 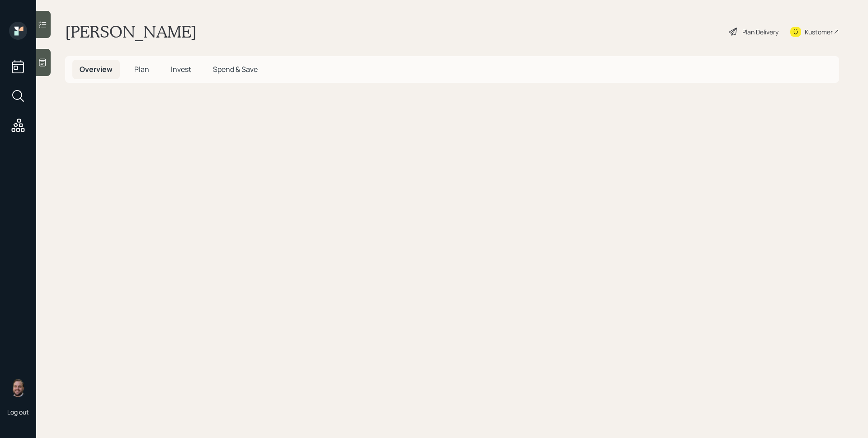 What do you see at coordinates (18, 412) in the screenshot?
I see `div: Log out` at bounding box center [18, 412].